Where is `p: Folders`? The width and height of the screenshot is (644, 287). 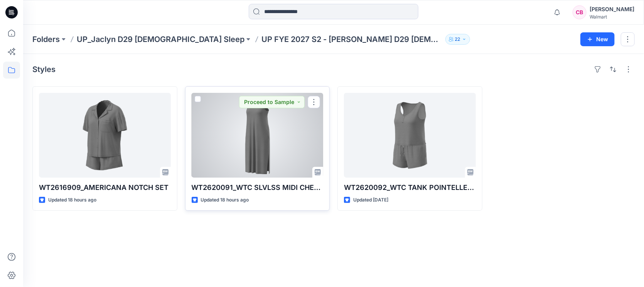
p: Folders is located at coordinates (46, 39).